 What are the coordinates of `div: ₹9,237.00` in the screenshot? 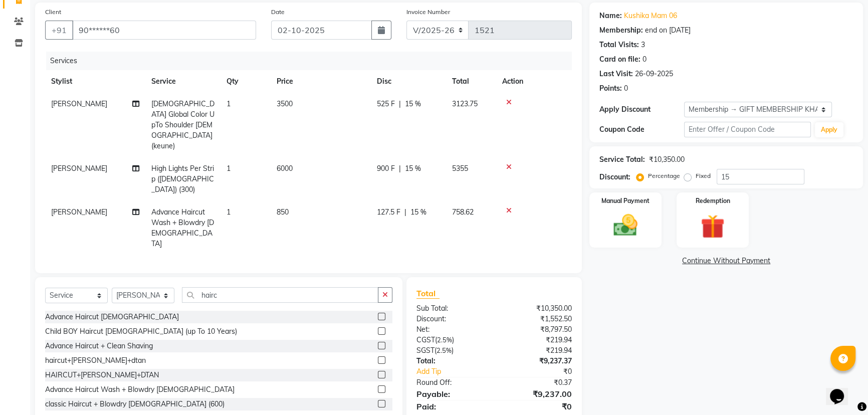 It's located at (537, 394).